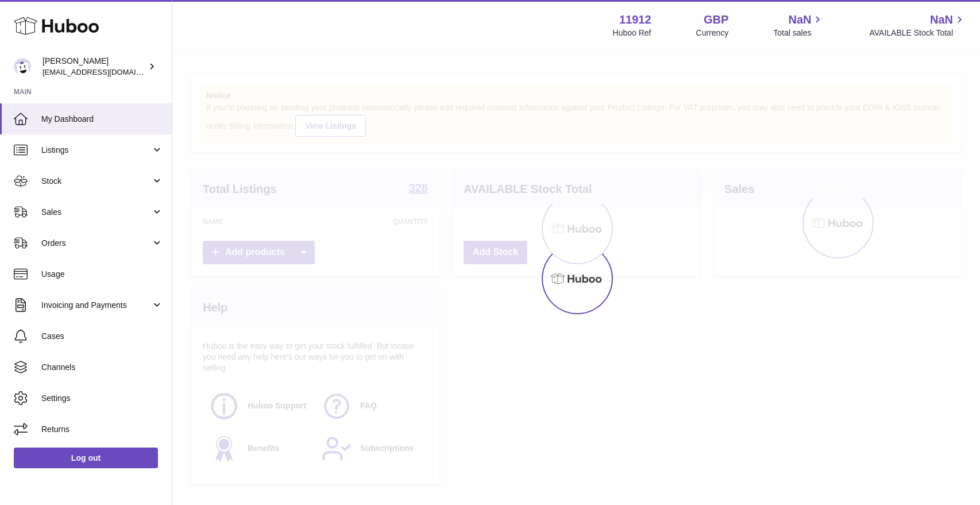 The height and width of the screenshot is (505, 980). I want to click on span: Total sales, so click(798, 33).